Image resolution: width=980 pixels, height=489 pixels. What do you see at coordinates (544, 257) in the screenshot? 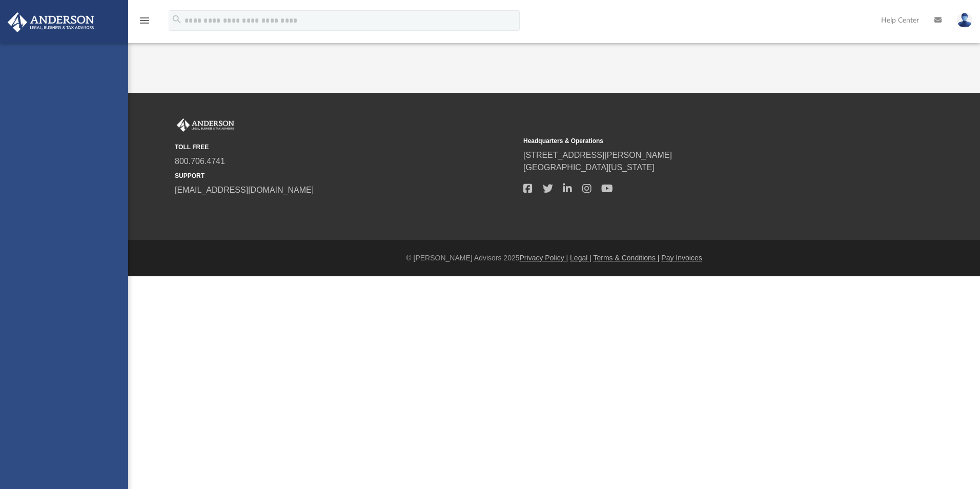
I see `a: Privacy Policy |` at bounding box center [544, 257].